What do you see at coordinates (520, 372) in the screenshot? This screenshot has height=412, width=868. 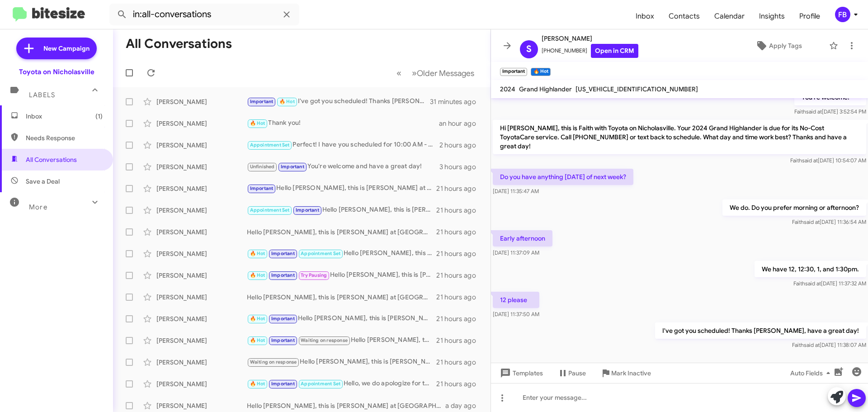 I see `span: Templates` at bounding box center [520, 372].